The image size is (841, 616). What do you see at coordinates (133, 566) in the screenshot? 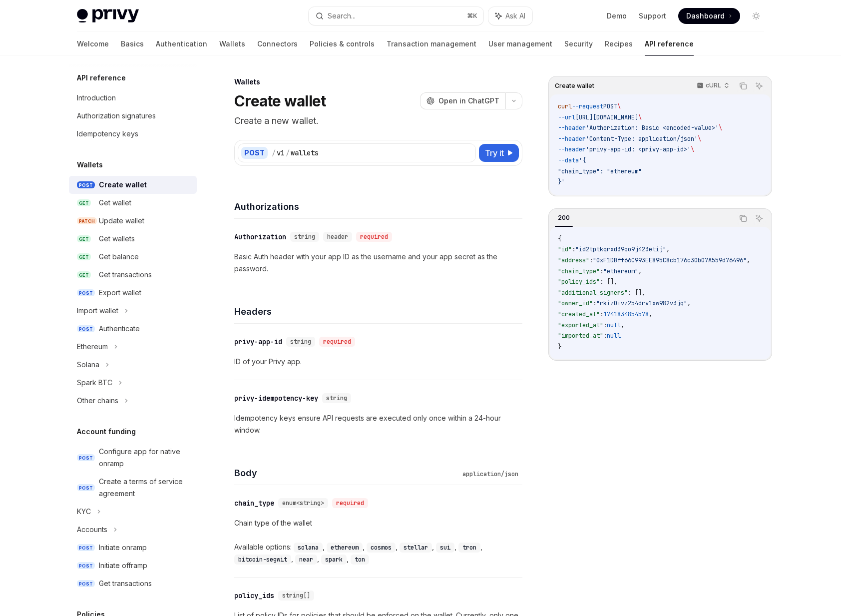
I see `a: POSTInitiate offramp` at bounding box center [133, 566].